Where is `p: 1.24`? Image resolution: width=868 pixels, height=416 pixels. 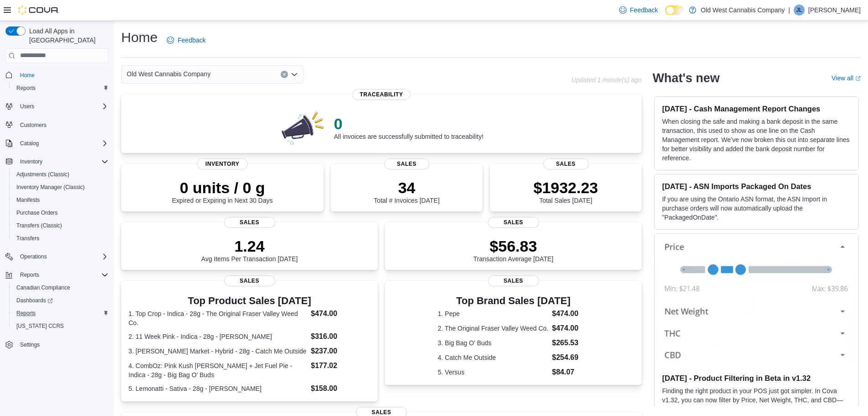
p: 1.24 is located at coordinates (250, 246).